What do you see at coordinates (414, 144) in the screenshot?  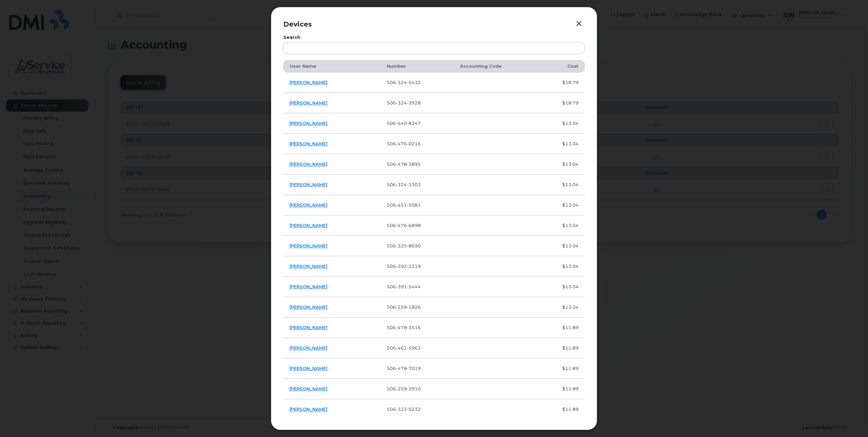 I see `span: 0216` at bounding box center [414, 144].